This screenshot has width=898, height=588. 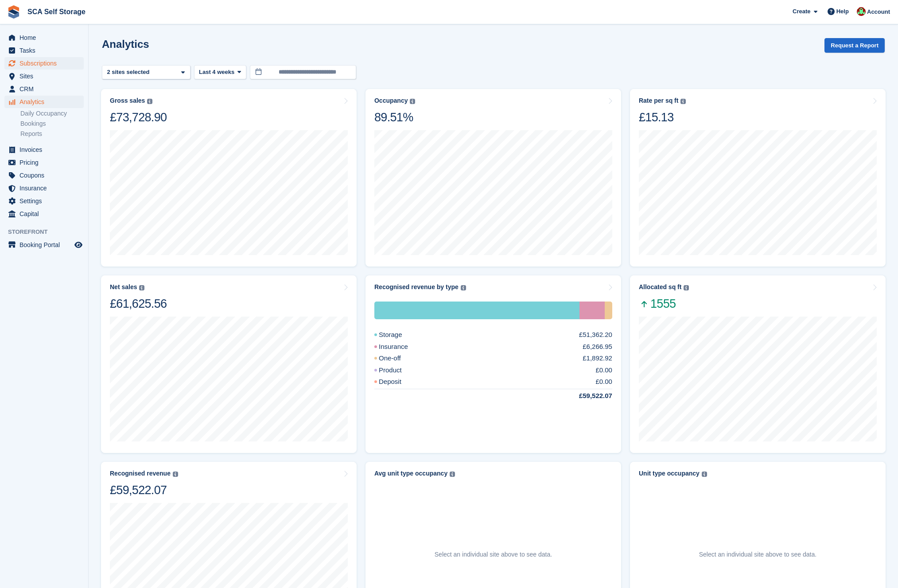 I want to click on span: Settings, so click(x=46, y=201).